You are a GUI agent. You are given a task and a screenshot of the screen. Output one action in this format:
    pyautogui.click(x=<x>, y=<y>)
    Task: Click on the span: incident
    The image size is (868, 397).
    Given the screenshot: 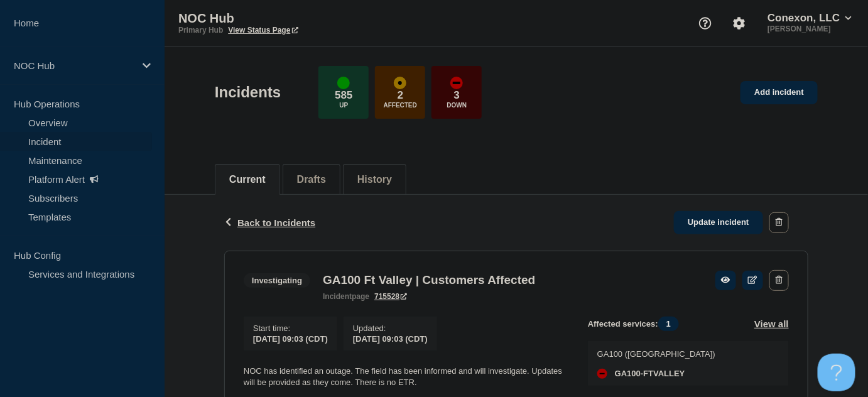 What is the action you would take?
    pyautogui.click(x=338, y=297)
    